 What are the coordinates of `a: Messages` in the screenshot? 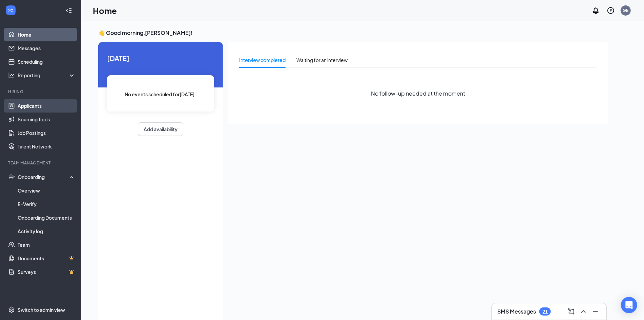 It's located at (46, 49).